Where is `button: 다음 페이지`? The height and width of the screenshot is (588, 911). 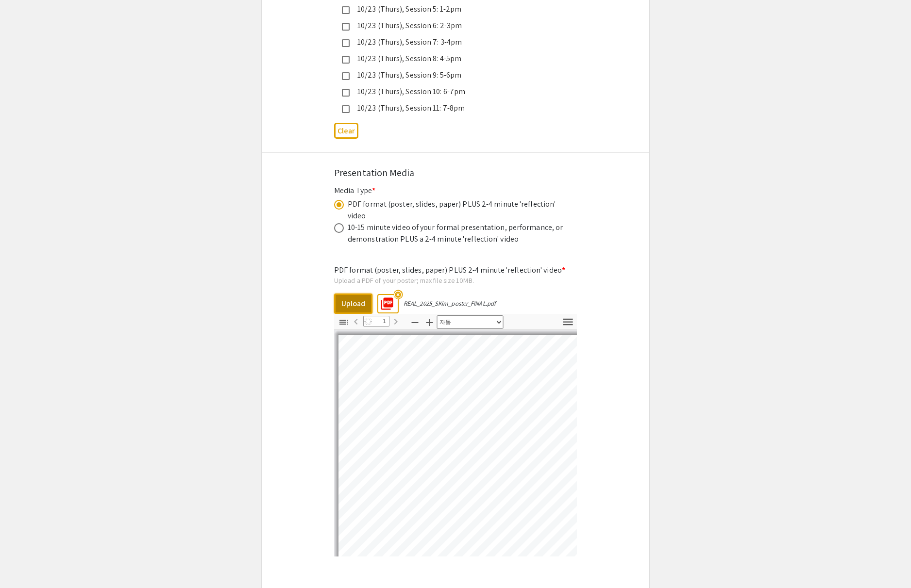
button: 다음 페이지 is located at coordinates (396, 321).